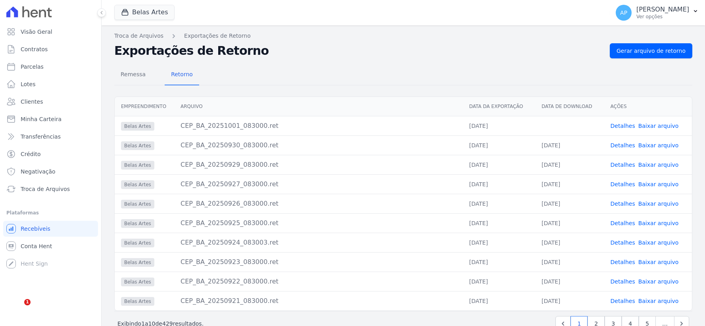  I want to click on span: Troca de Arquivos, so click(45, 189).